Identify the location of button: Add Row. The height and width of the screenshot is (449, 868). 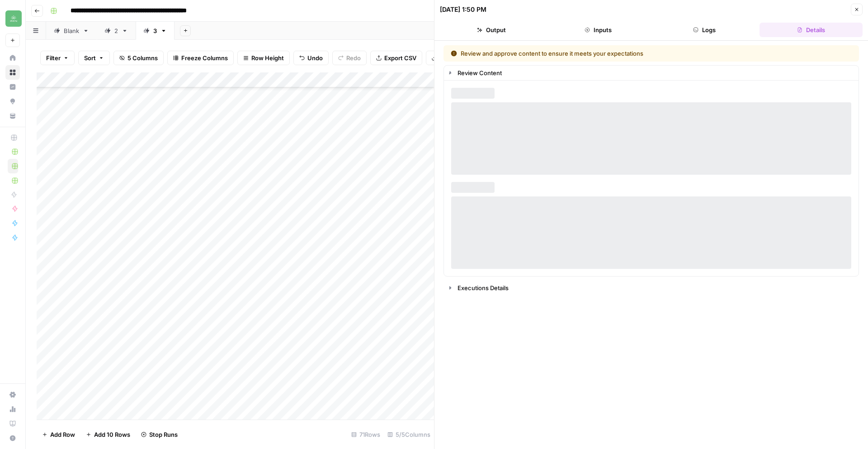
(58, 434).